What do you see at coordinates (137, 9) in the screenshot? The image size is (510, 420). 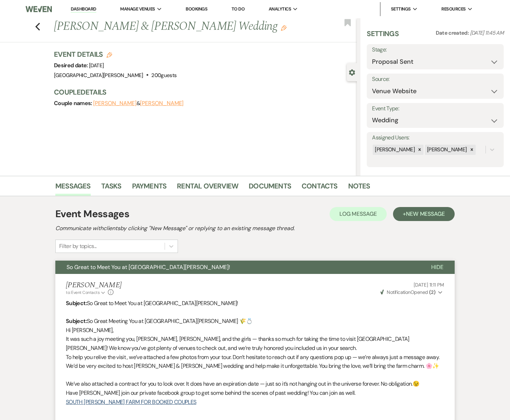 I see `span: Manage Venues` at bounding box center [137, 9].